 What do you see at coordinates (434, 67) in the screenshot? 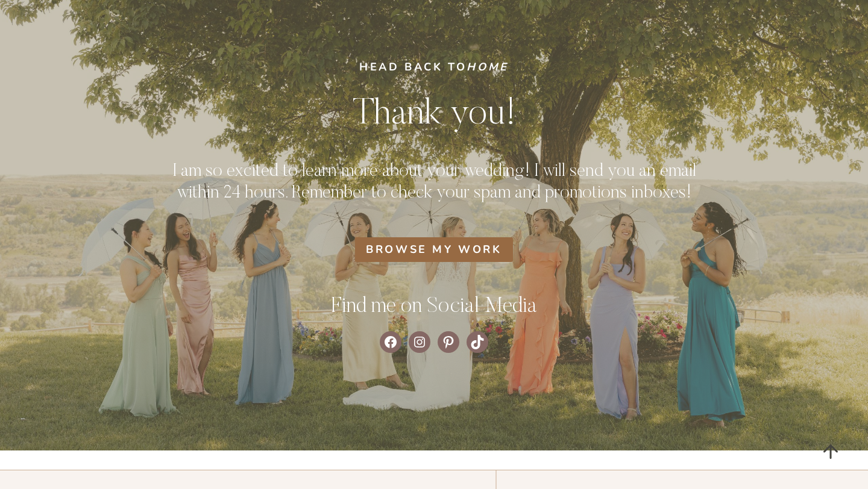
I see `h5: HEAD BACK TO` at bounding box center [434, 67].